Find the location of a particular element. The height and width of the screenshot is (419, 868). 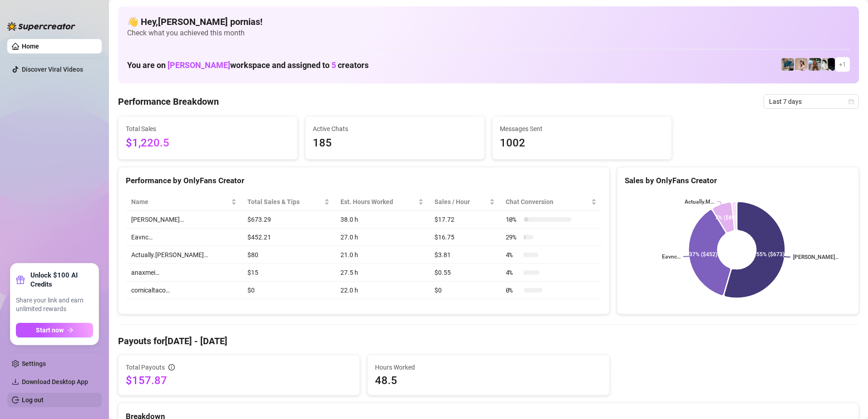

span: Total Sales & Tips is located at coordinates (285, 202).